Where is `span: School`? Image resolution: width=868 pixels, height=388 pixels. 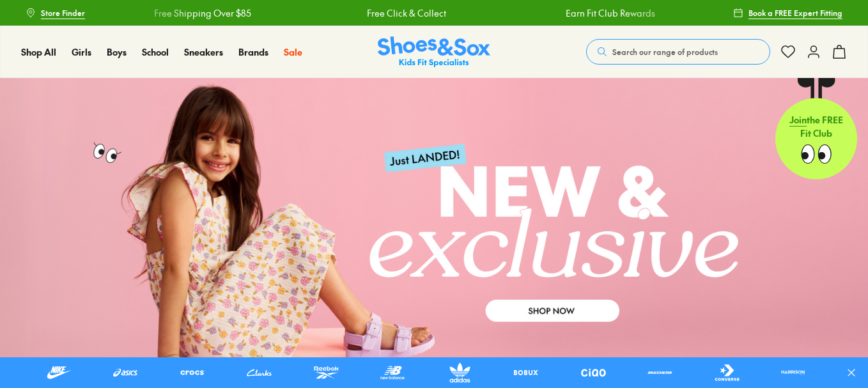 span: School is located at coordinates (155, 52).